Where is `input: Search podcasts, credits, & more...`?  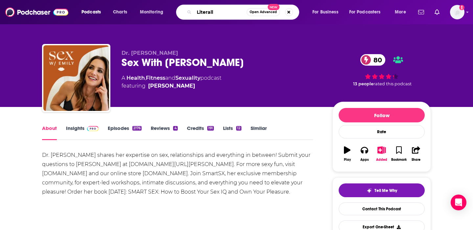
input: Search podcasts, credits, & more... is located at coordinates (221, 12).